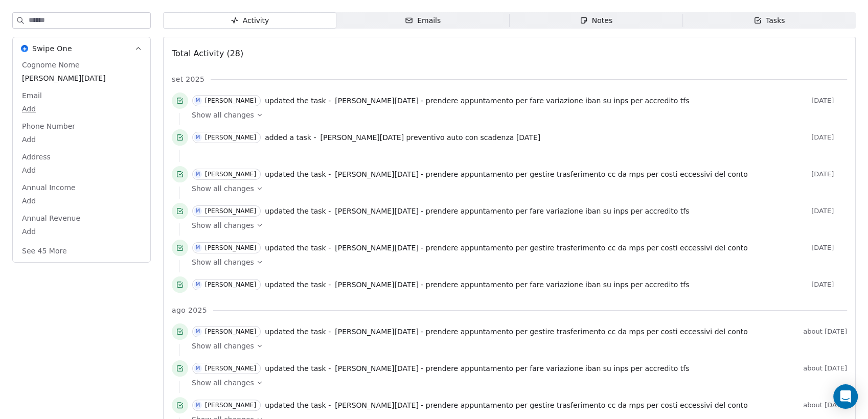 The width and height of the screenshot is (868, 419). I want to click on span: Total Activity (28), so click(208, 53).